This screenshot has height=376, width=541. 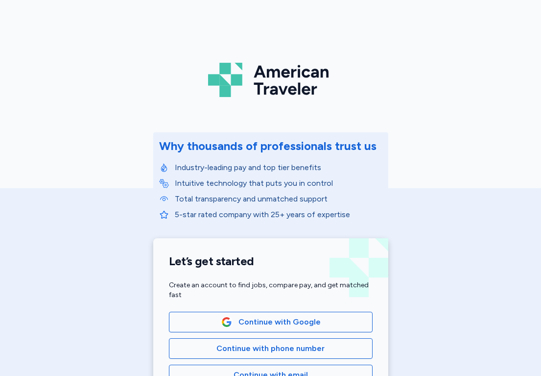 I want to click on p: Industry-leading pay and top tier benefits, so click(x=279, y=168).